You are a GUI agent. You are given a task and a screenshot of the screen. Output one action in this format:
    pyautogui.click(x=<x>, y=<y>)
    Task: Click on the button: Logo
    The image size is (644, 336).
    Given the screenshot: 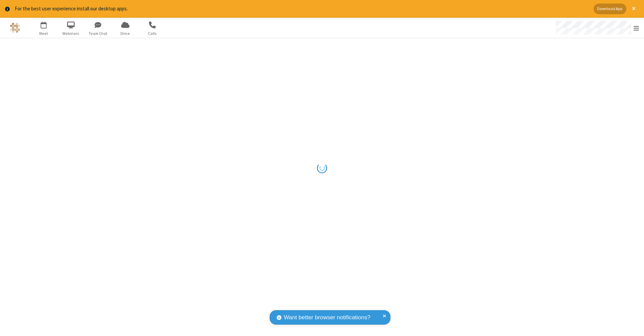 What is the action you would take?
    pyautogui.click(x=15, y=28)
    